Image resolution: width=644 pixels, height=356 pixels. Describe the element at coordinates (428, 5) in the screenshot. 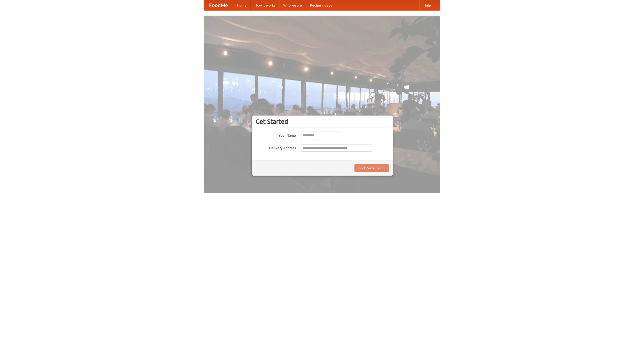

I see `a: Help` at that location.